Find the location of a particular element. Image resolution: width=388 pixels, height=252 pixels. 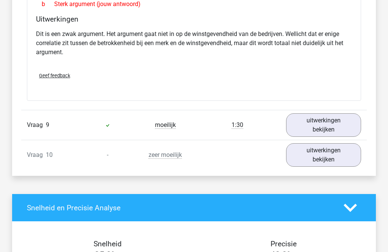

p: Dit is een zwak argument. Het argument gaat niet in op de winstgevendheid van de bedrijven. Welli... is located at coordinates (194, 44).